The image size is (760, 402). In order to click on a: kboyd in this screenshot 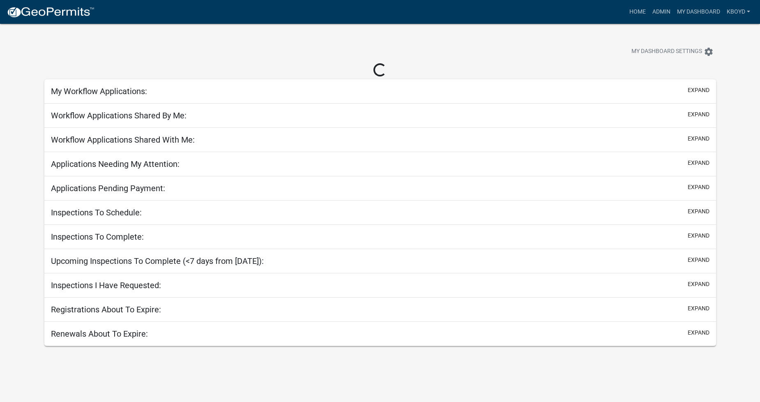, I will do `click(738, 12)`.